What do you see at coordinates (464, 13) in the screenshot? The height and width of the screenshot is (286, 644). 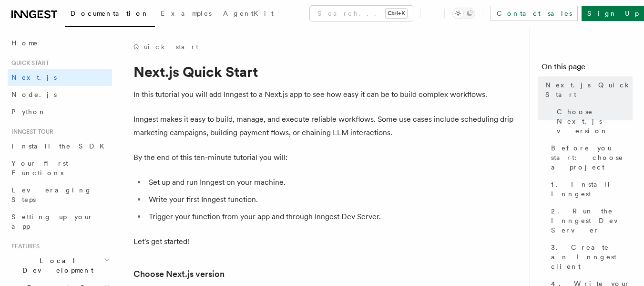 I see `button: Toggle dark mode` at bounding box center [464, 13].